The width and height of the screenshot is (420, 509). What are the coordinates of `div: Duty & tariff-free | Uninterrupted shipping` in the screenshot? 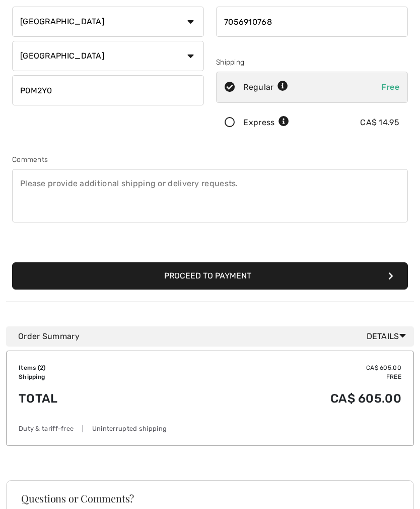 It's located at (210, 428).